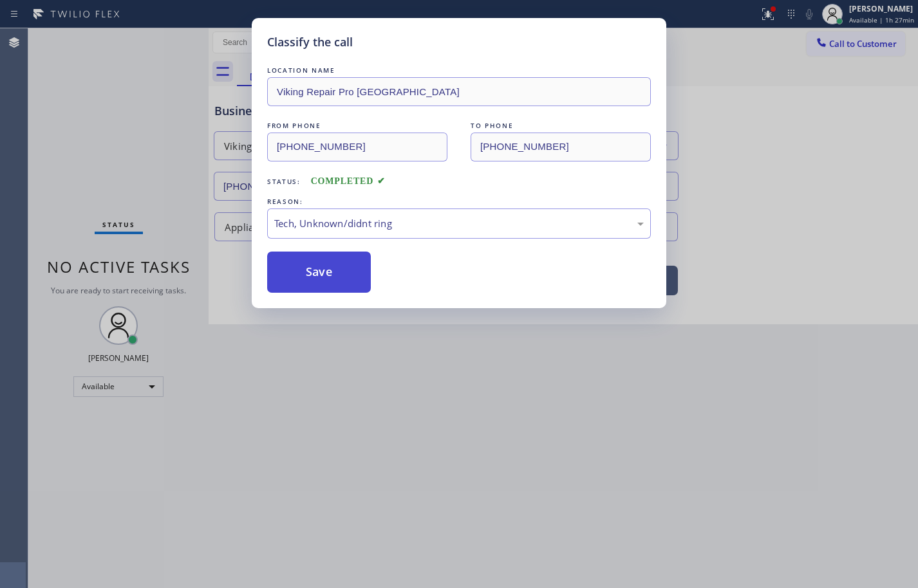 This screenshot has height=588, width=918. What do you see at coordinates (459, 70) in the screenshot?
I see `div: LOCATION NAME` at bounding box center [459, 70].